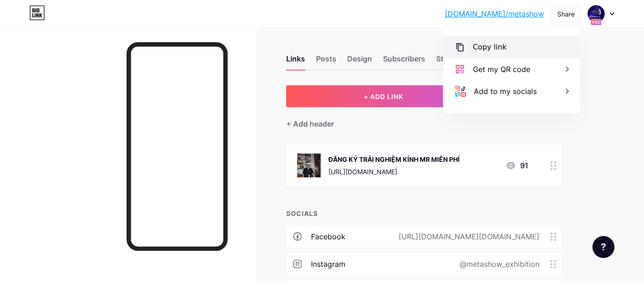 The height and width of the screenshot is (281, 644). What do you see at coordinates (517, 165) in the screenshot?
I see `div: 91` at bounding box center [517, 165].